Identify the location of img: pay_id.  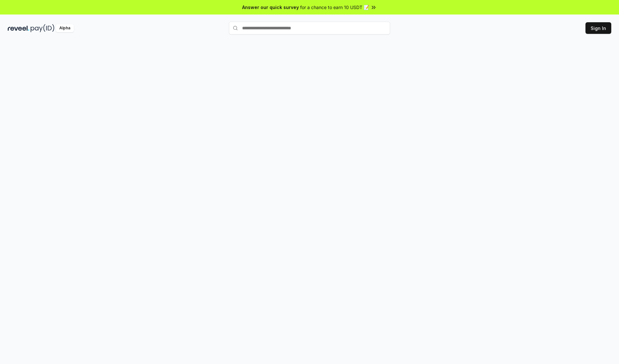
(43, 28).